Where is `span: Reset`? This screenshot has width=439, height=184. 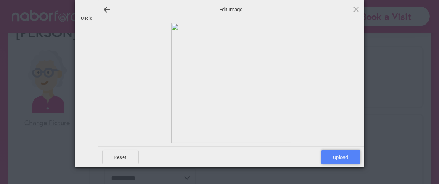 span: Reset is located at coordinates (120, 158).